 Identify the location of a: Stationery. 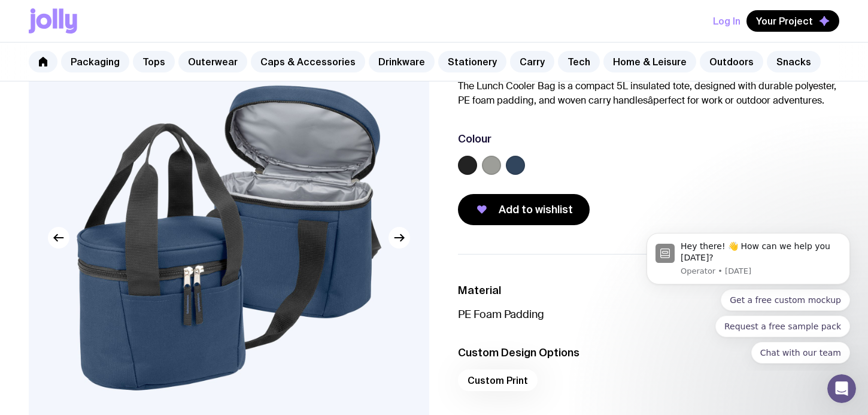
(472, 62).